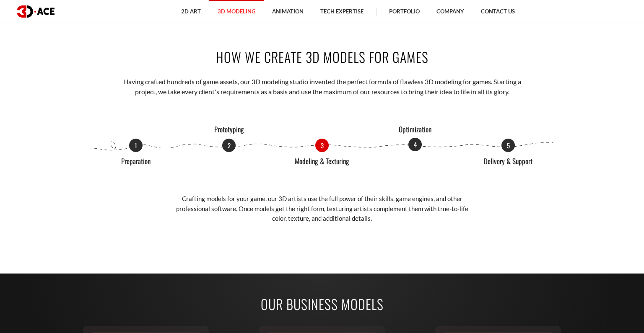 This screenshot has width=644, height=333. What do you see at coordinates (415, 129) in the screenshot?
I see `p: Optimization` at bounding box center [415, 129].